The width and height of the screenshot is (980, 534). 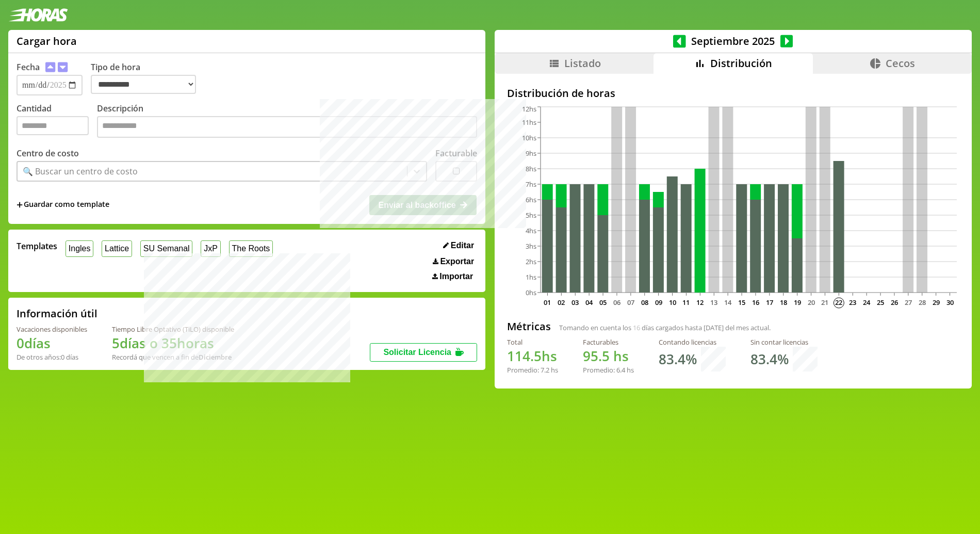 What do you see at coordinates (950, 302) in the screenshot?
I see `text: 30` at bounding box center [950, 302].